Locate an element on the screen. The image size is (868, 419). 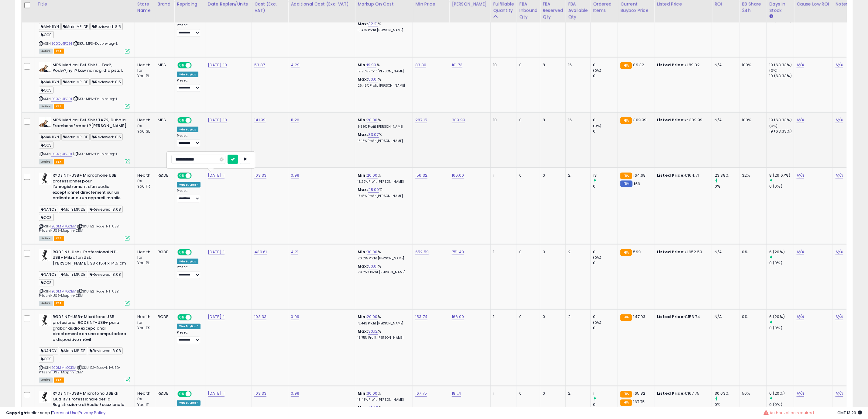
div: Store Name is located at coordinates (145, 8).